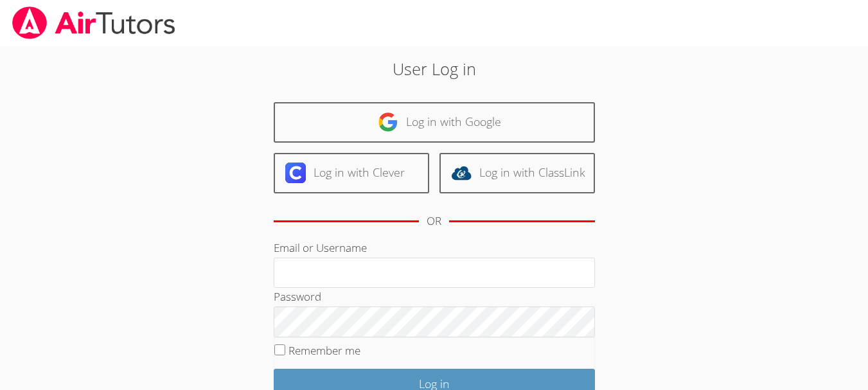  Describe the element at coordinates (434, 69) in the screenshot. I see `h2: User Log in` at that location.